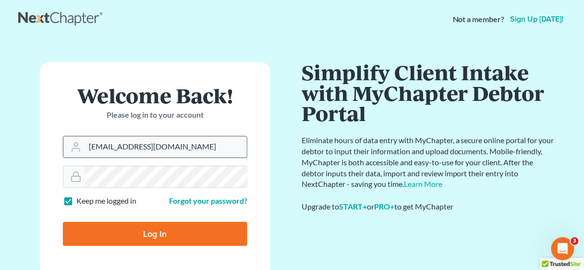 The height and width of the screenshot is (270, 584). Describe the element at coordinates (155, 234) in the screenshot. I see `input: Log In` at that location.